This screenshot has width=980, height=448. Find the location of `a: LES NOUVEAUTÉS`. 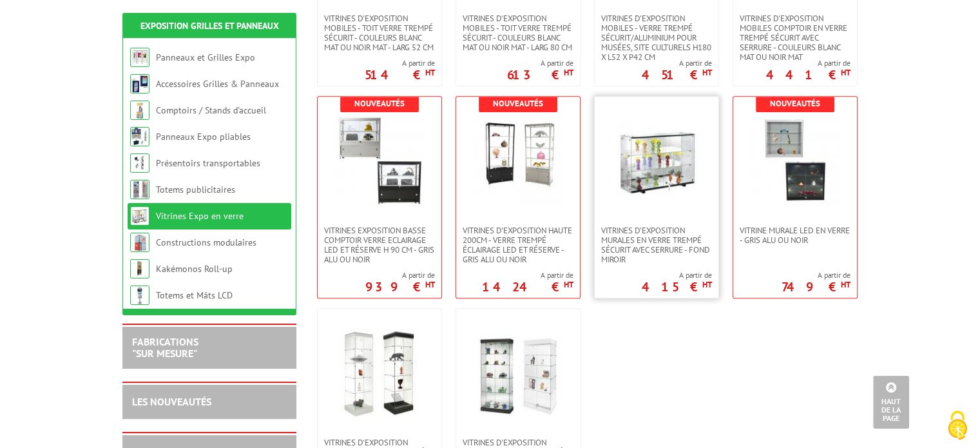

a: LES NOUVEAUTÉS is located at coordinates (171, 401).